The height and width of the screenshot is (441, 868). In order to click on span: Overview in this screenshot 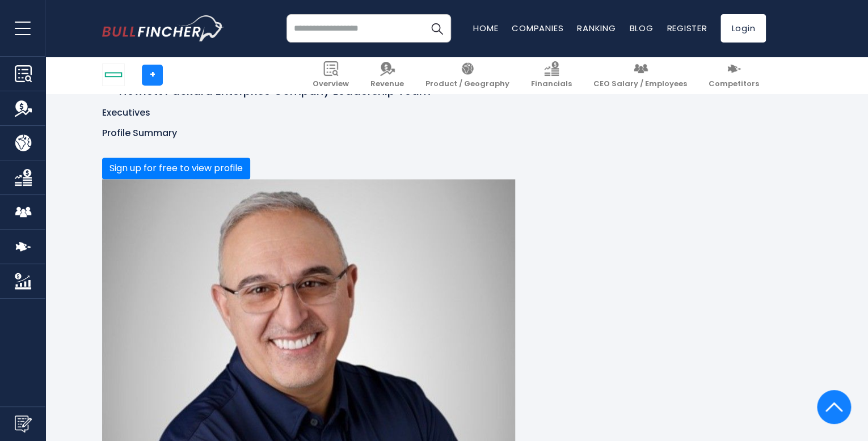, I will do `click(331, 84)`.